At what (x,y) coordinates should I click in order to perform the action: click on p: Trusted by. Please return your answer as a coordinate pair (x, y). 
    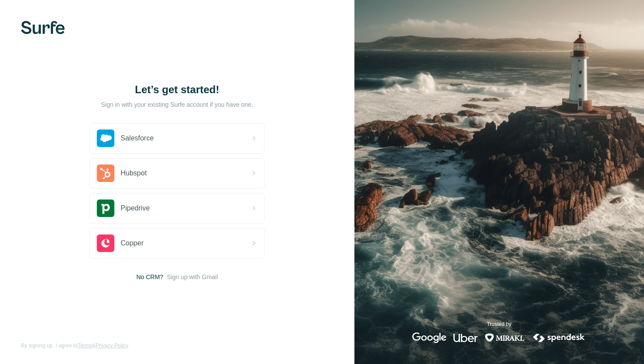
    Looking at the image, I should click on (499, 324).